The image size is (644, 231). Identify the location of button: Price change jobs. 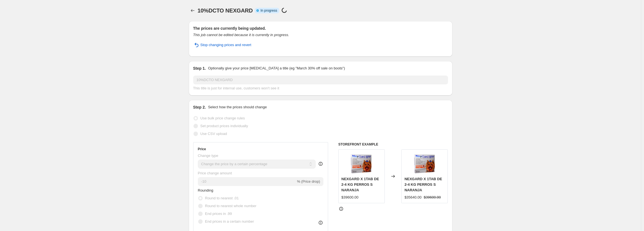
(192, 11).